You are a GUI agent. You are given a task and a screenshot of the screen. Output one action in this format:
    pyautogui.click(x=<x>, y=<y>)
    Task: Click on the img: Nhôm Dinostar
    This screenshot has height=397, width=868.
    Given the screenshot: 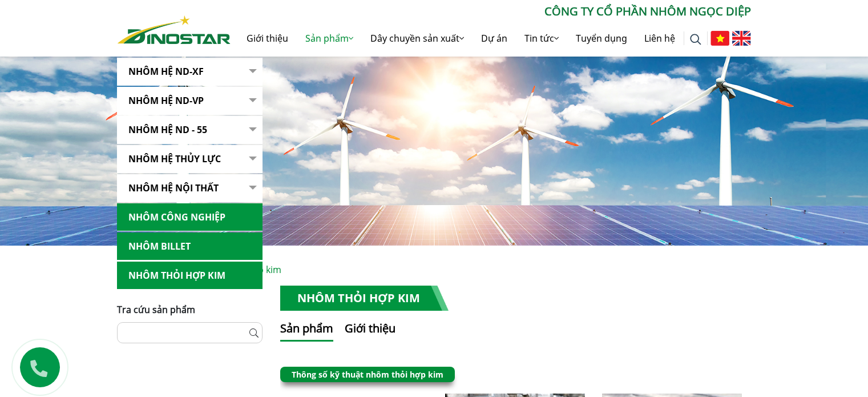 What is the action you would take?
    pyautogui.click(x=174, y=29)
    